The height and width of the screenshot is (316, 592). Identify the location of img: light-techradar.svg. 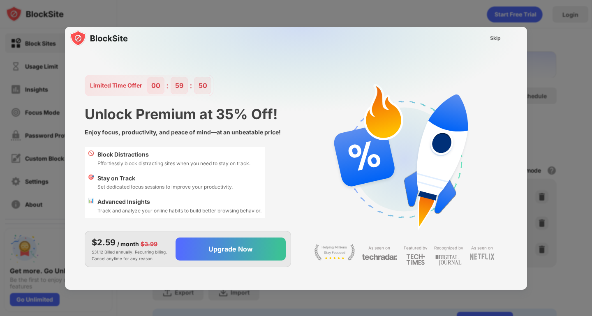
(379, 257).